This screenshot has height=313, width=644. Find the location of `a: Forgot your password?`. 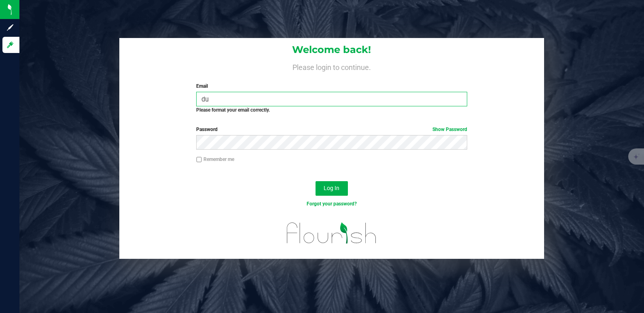

a: Forgot your password? is located at coordinates (332, 204).